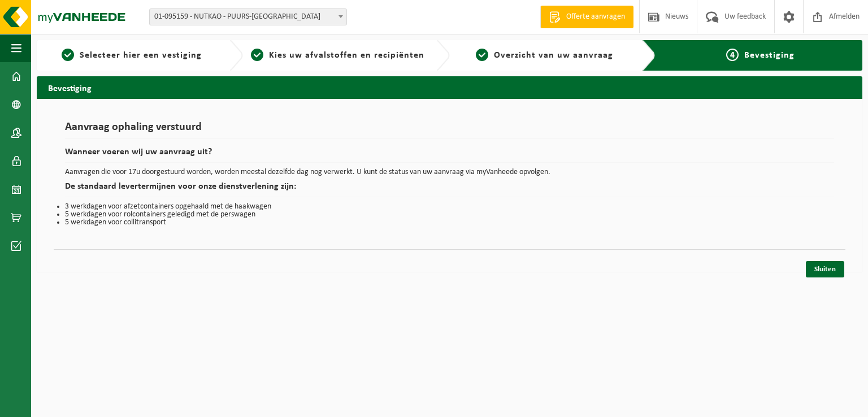  I want to click on span: 3, so click(482, 55).